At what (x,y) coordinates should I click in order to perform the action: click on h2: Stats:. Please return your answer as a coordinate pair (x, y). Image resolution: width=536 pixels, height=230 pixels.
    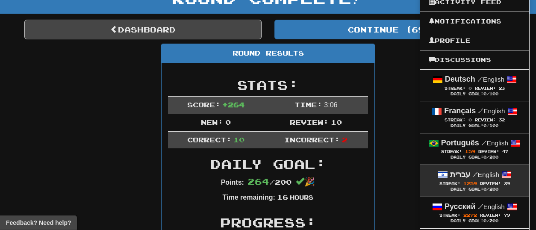
    Looking at the image, I should click on (268, 85).